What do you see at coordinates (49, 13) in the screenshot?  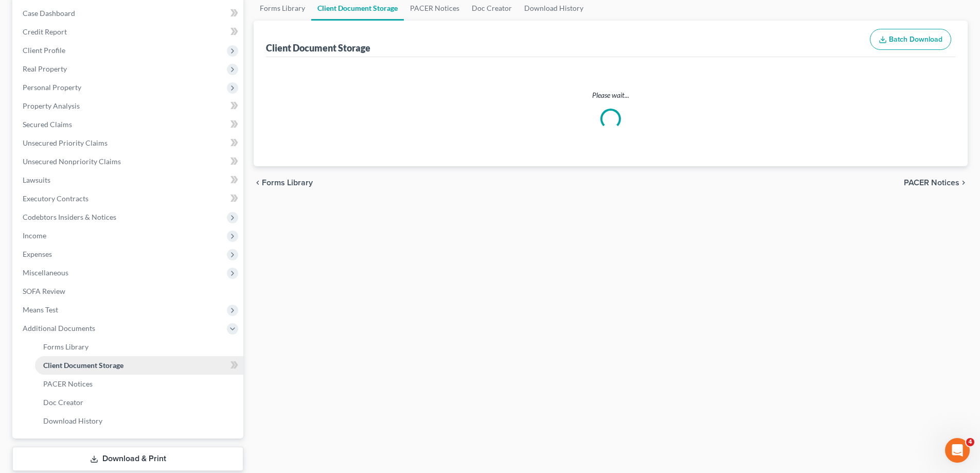 I see `span: Case Dashboard` at bounding box center [49, 13].